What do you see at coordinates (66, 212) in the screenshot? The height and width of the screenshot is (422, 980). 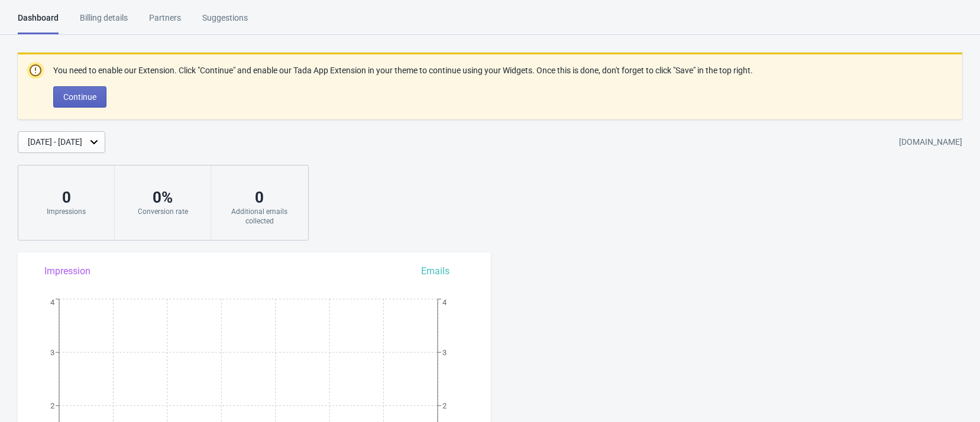 I see `div: Impressions` at bounding box center [66, 212].